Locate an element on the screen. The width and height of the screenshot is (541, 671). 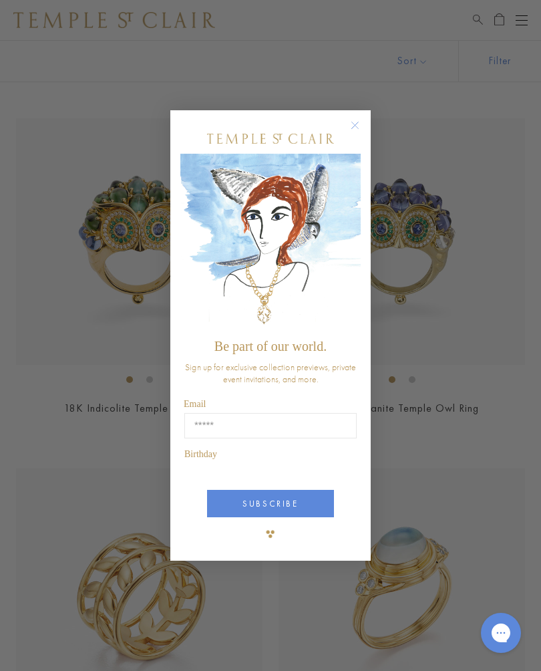
button: Gorgias live chat is located at coordinates (27, 25).